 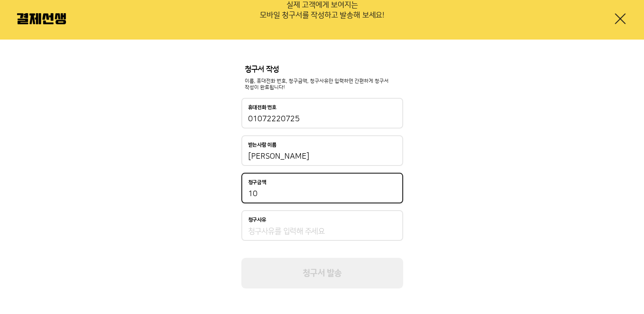 What do you see at coordinates (322, 157) in the screenshot?
I see `input: 받는사람 이름` at bounding box center [322, 157].